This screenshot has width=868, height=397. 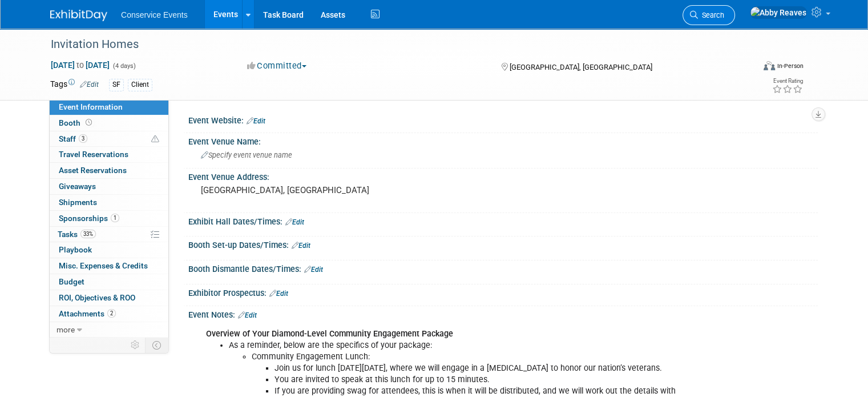 I want to click on td: Personalize Event Tab Strip, so click(x=135, y=345).